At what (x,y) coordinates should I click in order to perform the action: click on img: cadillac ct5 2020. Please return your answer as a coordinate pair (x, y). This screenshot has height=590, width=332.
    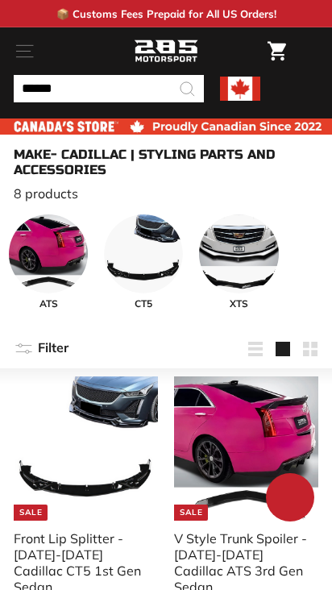
    Looking at the image, I should click on (85, 448).